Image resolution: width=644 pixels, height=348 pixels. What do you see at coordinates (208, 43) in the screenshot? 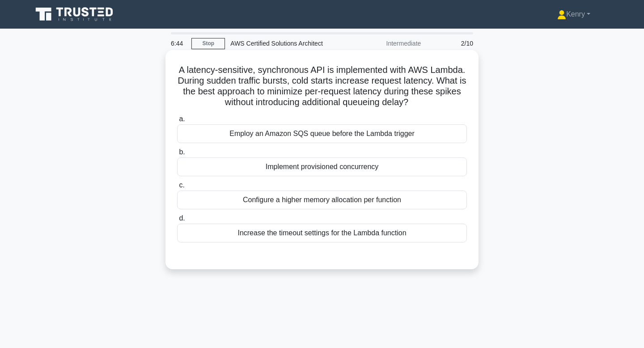
I see `a: Stop` at bounding box center [208, 43].